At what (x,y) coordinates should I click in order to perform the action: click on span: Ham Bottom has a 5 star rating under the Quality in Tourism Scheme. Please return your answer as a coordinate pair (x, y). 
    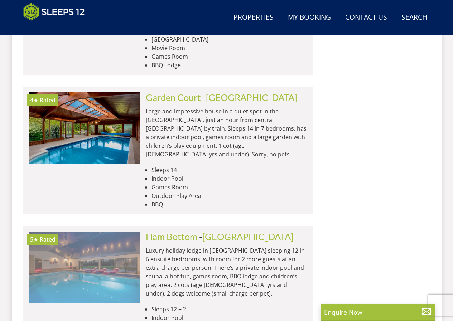
    Looking at the image, I should click on (34, 239).